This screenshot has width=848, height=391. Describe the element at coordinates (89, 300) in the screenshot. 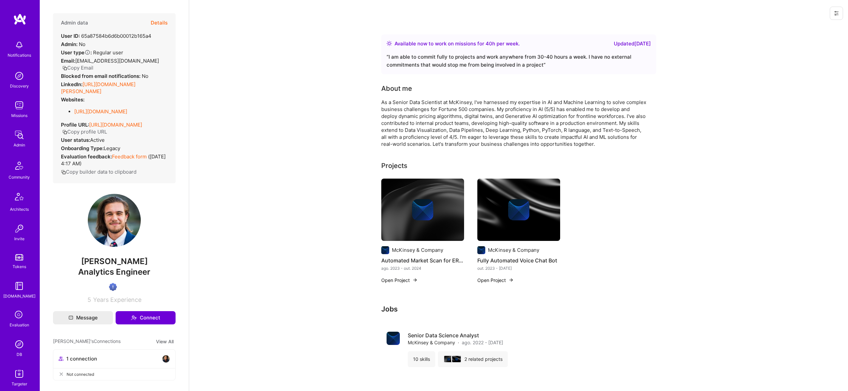

I see `span: 5` at that location.